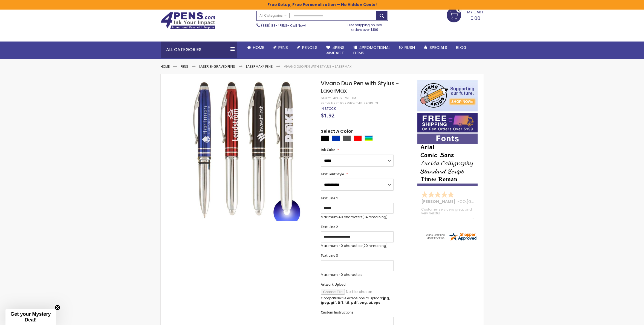  What do you see at coordinates (336, 138) in the screenshot?
I see `div: Blue` at bounding box center [336, 138].